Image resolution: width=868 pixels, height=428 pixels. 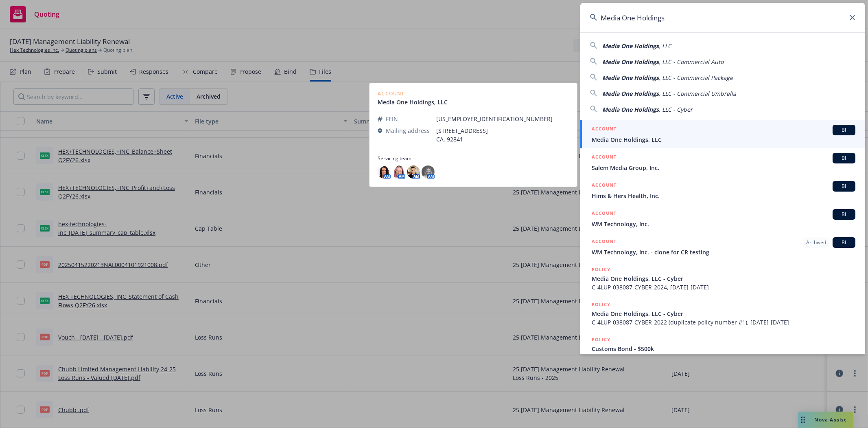 I want to click on span: , LLC - Cyber, so click(x=676, y=109).